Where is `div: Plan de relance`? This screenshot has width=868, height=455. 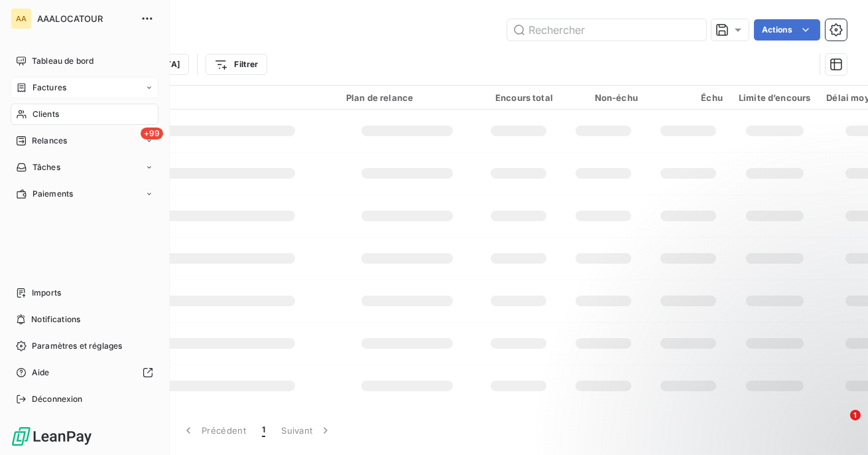
div: Plan de relance is located at coordinates (407, 97).